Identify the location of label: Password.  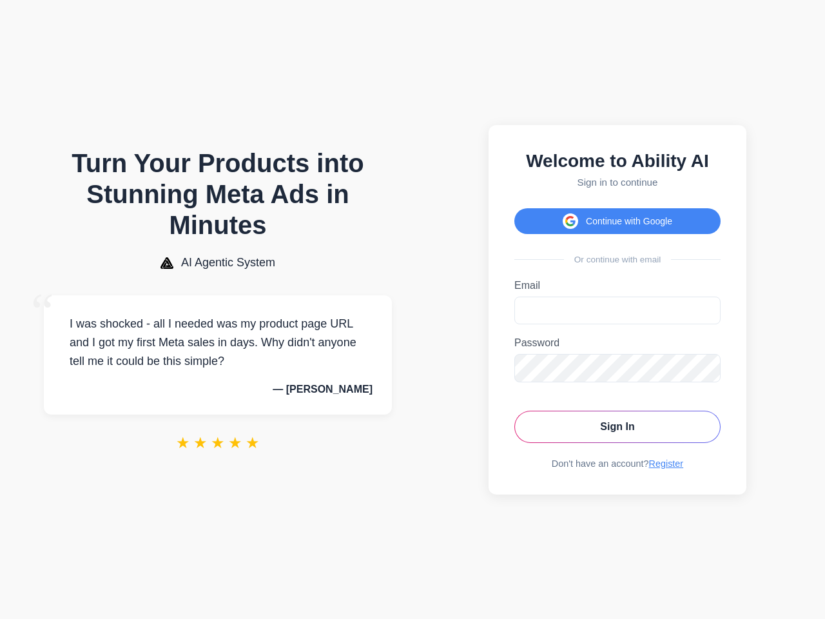
(618, 343).